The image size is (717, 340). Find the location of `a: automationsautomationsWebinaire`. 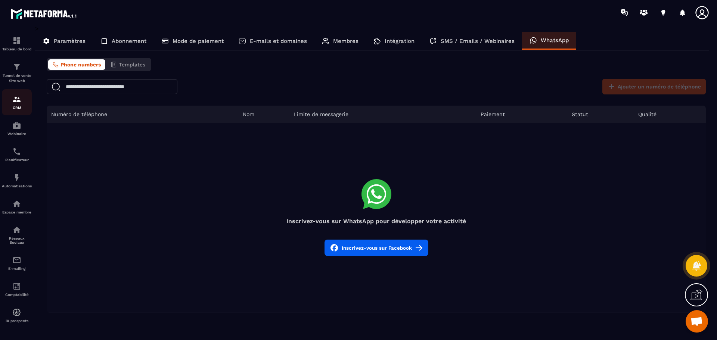

a: automationsautomationsWebinaire is located at coordinates (17, 129).